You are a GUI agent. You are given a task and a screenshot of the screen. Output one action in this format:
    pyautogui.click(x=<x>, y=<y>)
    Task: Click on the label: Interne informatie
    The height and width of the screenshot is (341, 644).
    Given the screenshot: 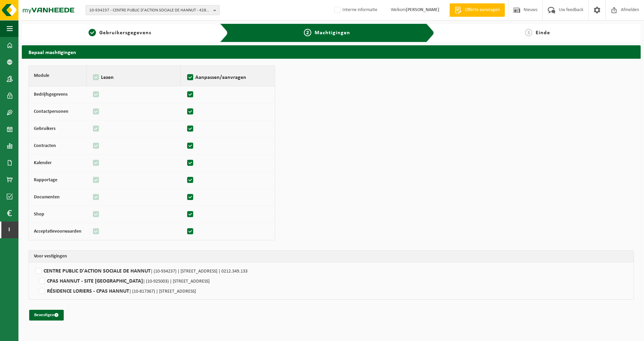 What is the action you would take?
    pyautogui.click(x=355, y=10)
    